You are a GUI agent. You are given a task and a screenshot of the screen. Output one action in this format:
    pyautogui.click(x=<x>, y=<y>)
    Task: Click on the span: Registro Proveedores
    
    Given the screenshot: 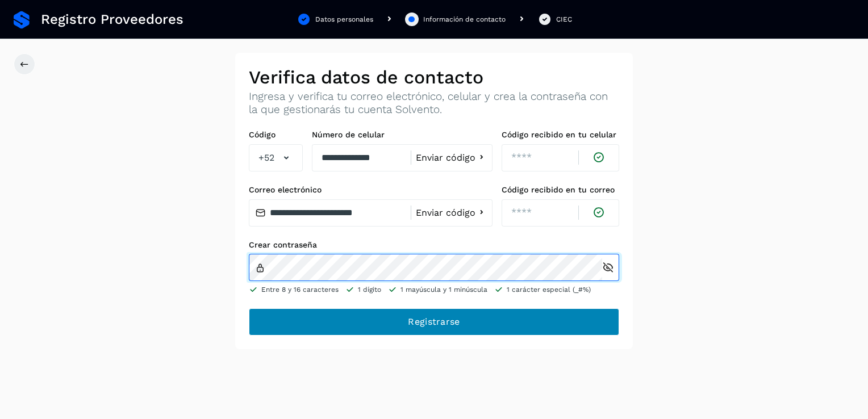 What is the action you would take?
    pyautogui.click(x=112, y=19)
    